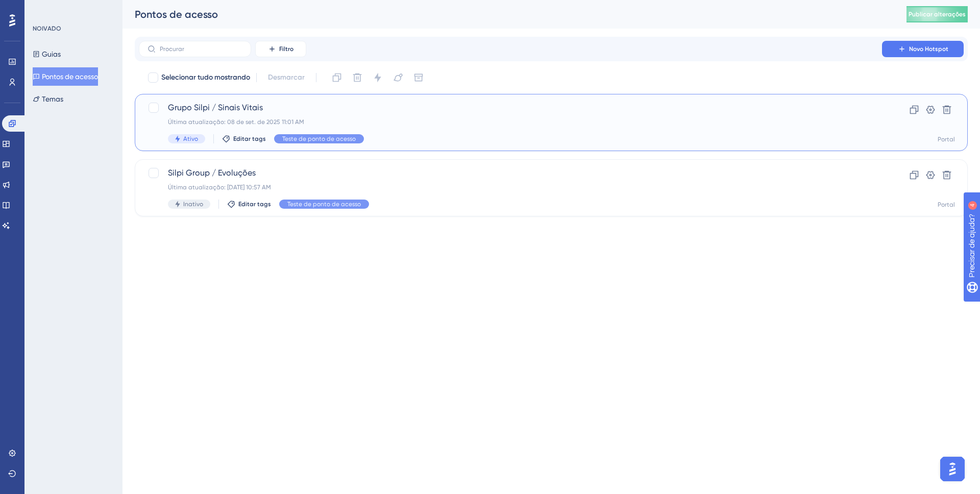 The height and width of the screenshot is (494, 980). What do you see at coordinates (236, 122) in the screenshot?
I see `font: Última atualização: 08 de set. de 2025 11:01 AM` at bounding box center [236, 122].